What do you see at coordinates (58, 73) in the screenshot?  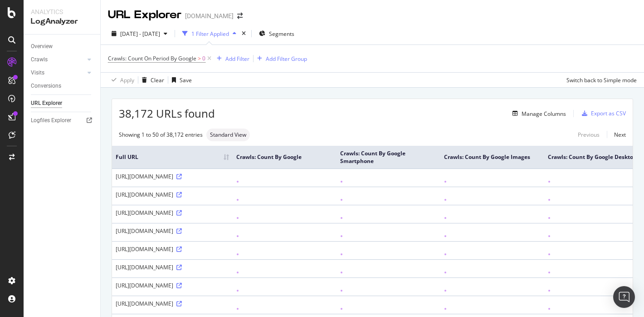 I see `a: Visits` at bounding box center [58, 73].